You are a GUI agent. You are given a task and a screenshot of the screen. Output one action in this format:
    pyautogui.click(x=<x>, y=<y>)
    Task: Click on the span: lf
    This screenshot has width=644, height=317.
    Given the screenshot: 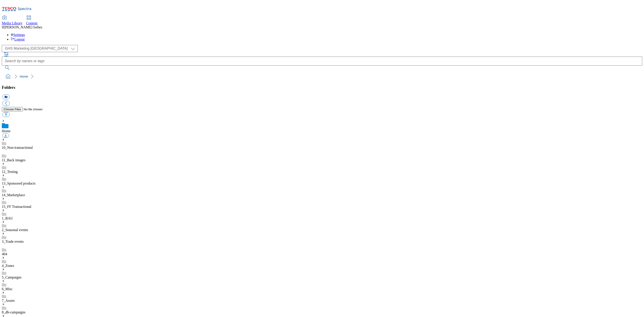 What is the action you would take?
    pyautogui.click(x=3, y=27)
    